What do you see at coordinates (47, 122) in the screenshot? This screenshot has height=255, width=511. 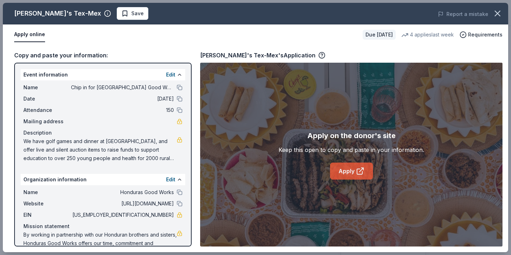 I see `span: Mailing address` at bounding box center [47, 122].